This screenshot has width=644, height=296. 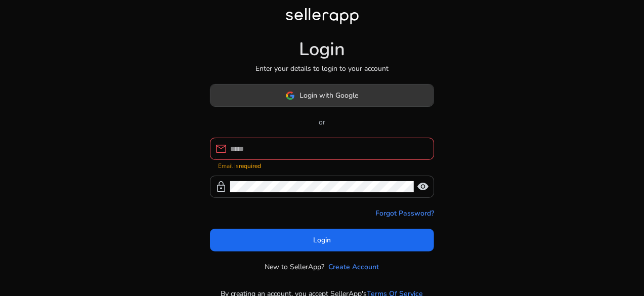 I want to click on strong: required, so click(x=250, y=166).